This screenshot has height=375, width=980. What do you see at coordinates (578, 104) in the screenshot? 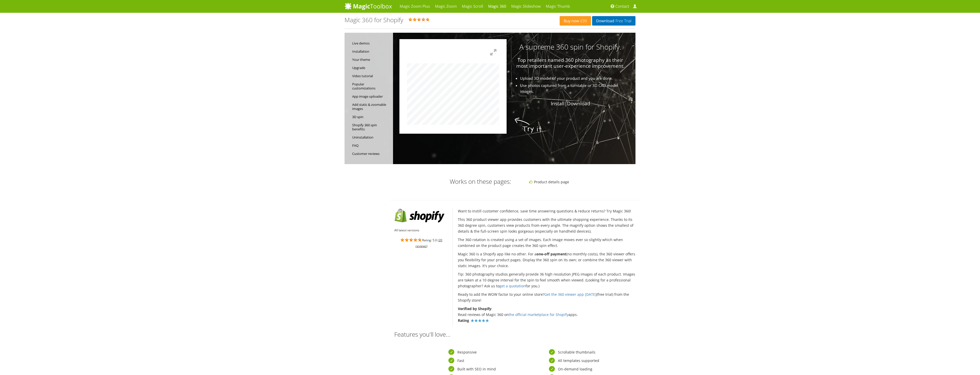
I see `a: Download` at bounding box center [578, 104].